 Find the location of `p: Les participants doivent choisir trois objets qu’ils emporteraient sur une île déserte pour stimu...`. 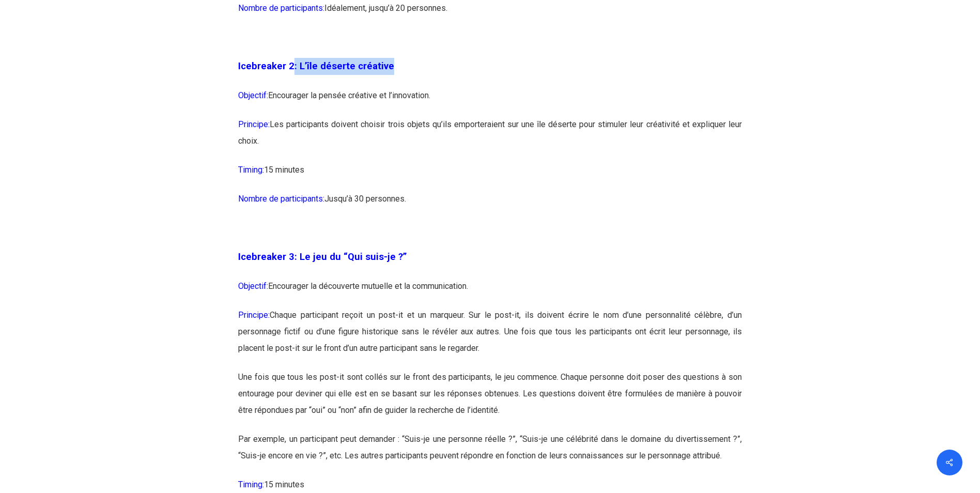

p: Les participants doivent choisir trois objets qu’ils emporteraient sur une île déserte pour stimu... is located at coordinates (490, 139).